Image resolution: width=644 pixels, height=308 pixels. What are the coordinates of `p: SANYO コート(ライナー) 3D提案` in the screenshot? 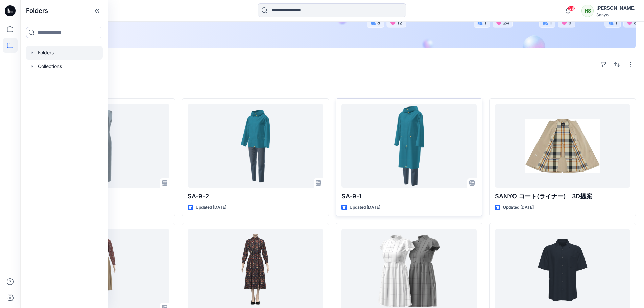 It's located at (562, 196).